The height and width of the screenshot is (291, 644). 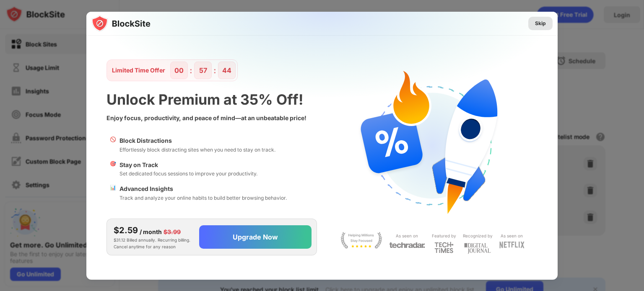 I want to click on img: light-techtimes.svg, so click(x=444, y=248).